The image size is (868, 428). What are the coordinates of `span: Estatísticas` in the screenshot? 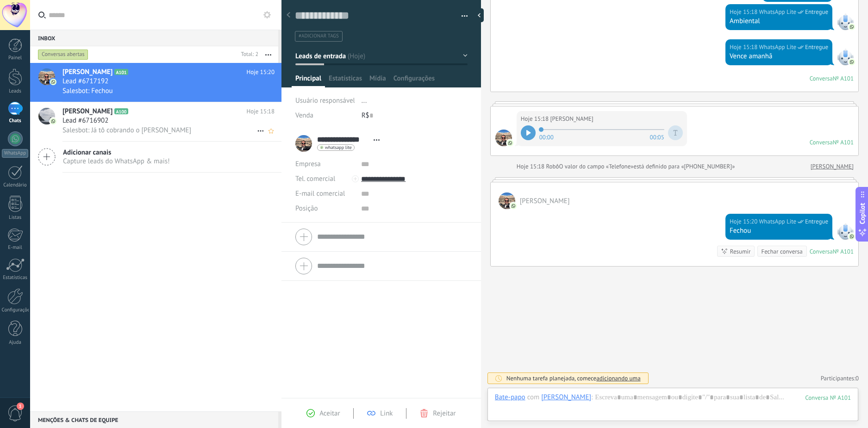 It's located at (345, 80).